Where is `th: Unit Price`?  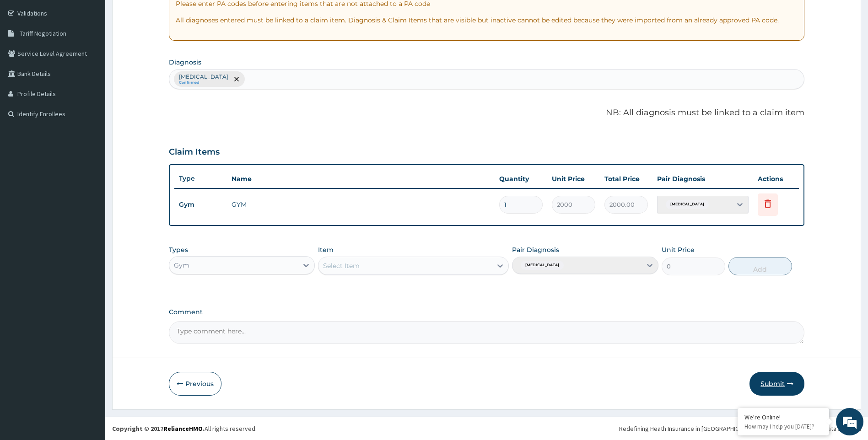 th: Unit Price is located at coordinates (573, 179).